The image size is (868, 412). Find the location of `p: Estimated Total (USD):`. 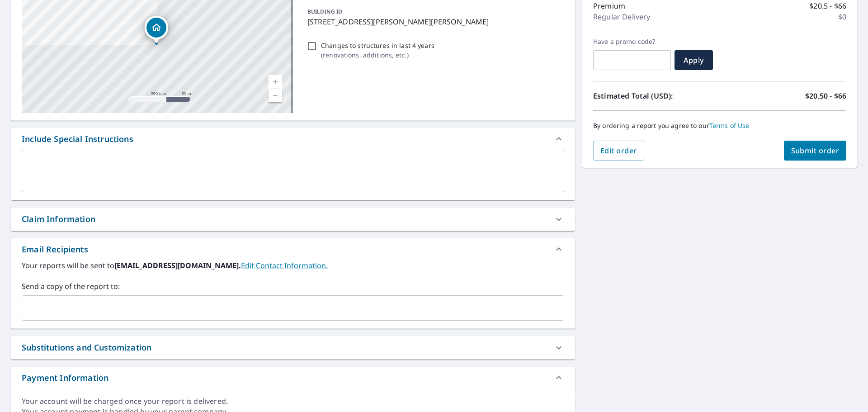

p: Estimated Total (USD): is located at coordinates (657, 96).